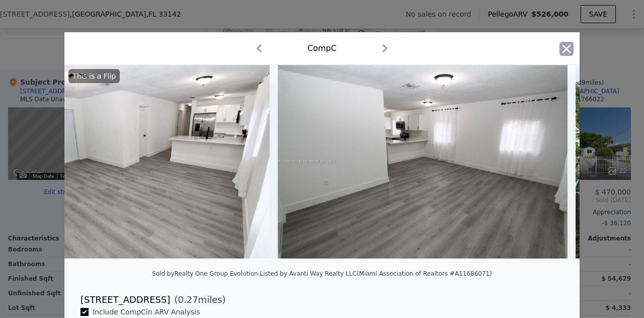  What do you see at coordinates (423, 162) in the screenshot?
I see `img: Property Img` at bounding box center [423, 162].